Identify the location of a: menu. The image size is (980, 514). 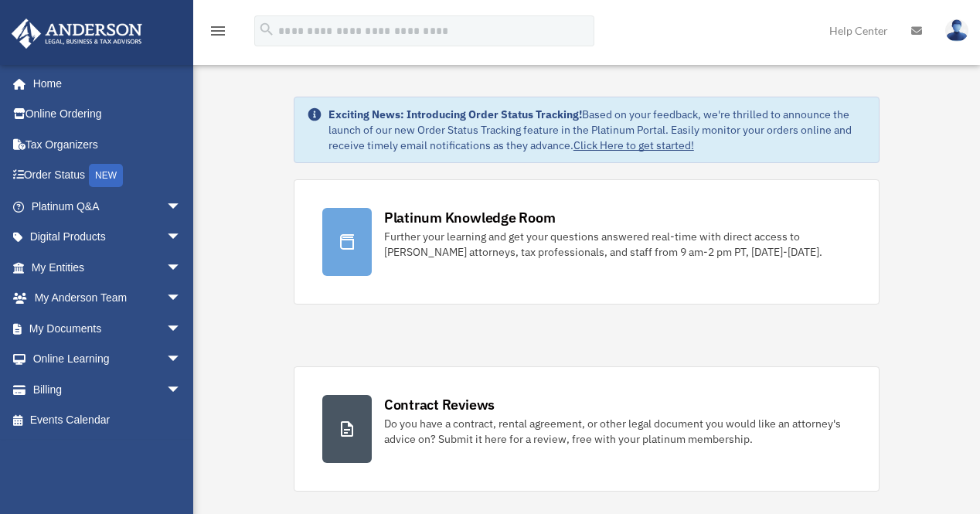
(218, 33).